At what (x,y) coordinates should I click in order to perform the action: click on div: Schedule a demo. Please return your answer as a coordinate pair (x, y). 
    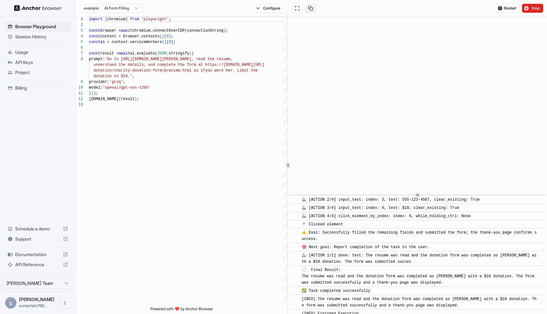
    Looking at the image, I should click on (38, 229).